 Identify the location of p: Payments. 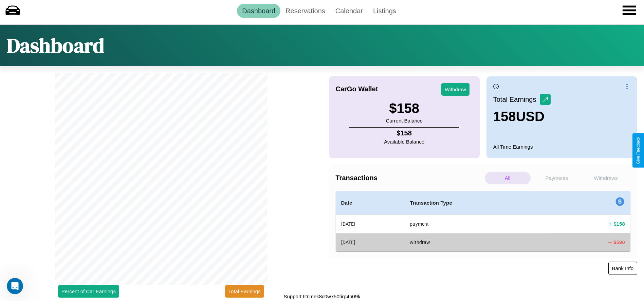
(557, 178).